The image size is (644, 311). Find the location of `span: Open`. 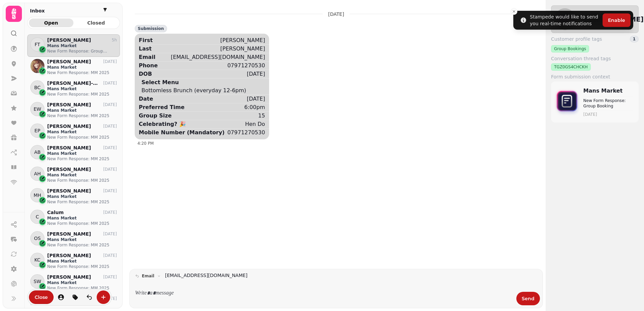

span: Open is located at coordinates (51, 23).